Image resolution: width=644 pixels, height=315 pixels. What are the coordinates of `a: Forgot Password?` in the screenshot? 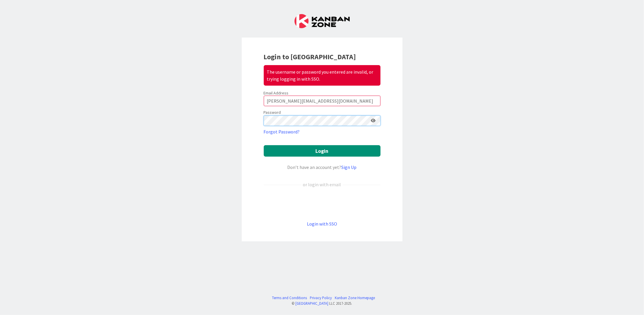 It's located at (282, 132).